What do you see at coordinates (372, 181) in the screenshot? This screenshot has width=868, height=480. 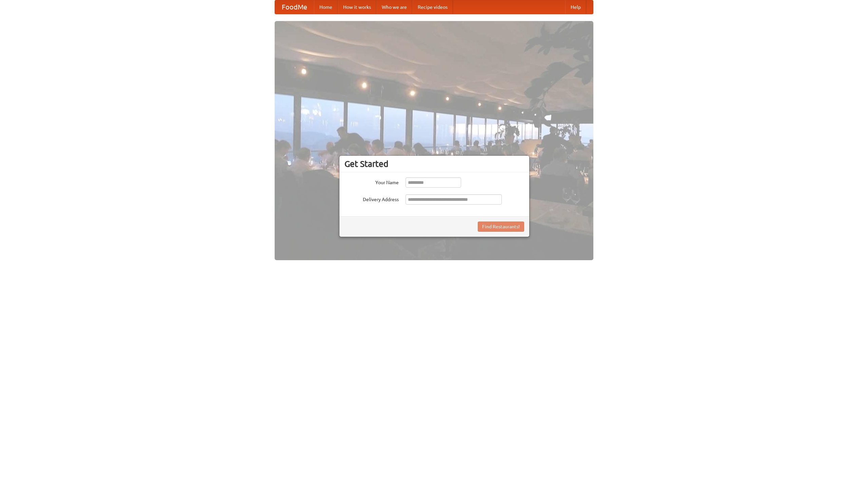 I see `label: Your Name` at bounding box center [372, 181].